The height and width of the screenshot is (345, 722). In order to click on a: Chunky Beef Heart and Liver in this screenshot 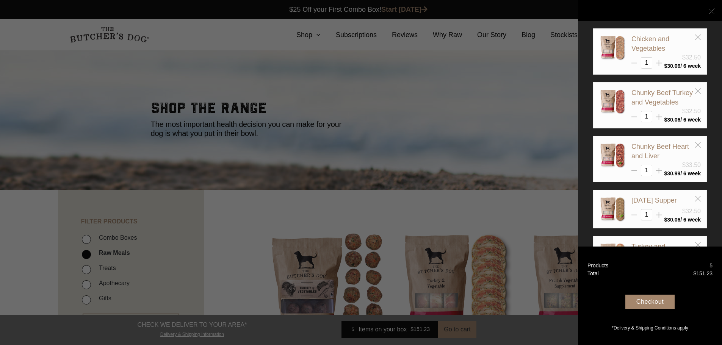, I will do `click(660, 151)`.